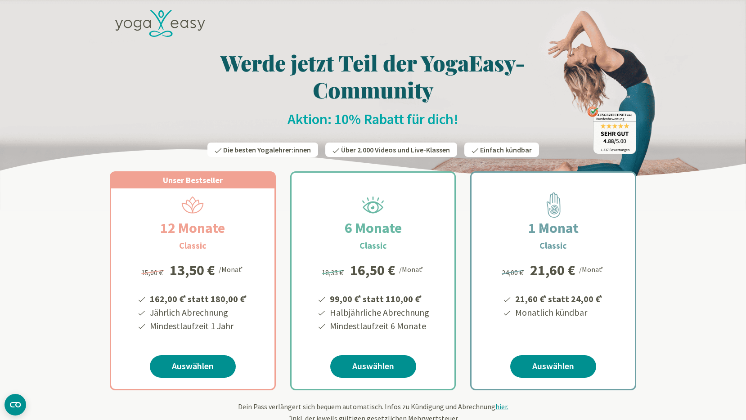 This screenshot has width=746, height=420. I want to click on span: 15,00 €, so click(153, 273).